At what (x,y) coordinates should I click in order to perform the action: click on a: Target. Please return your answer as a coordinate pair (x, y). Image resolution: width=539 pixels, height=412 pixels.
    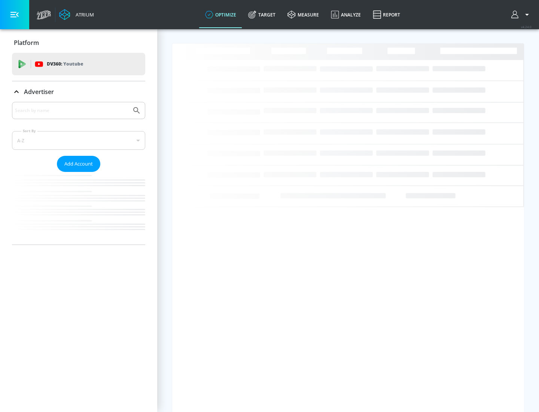
    Looking at the image, I should click on (262, 15).